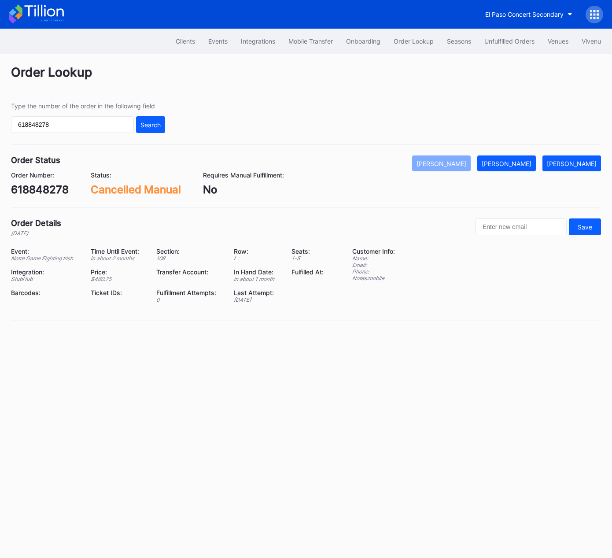  I want to click on div: Notes: mobile, so click(373, 278).